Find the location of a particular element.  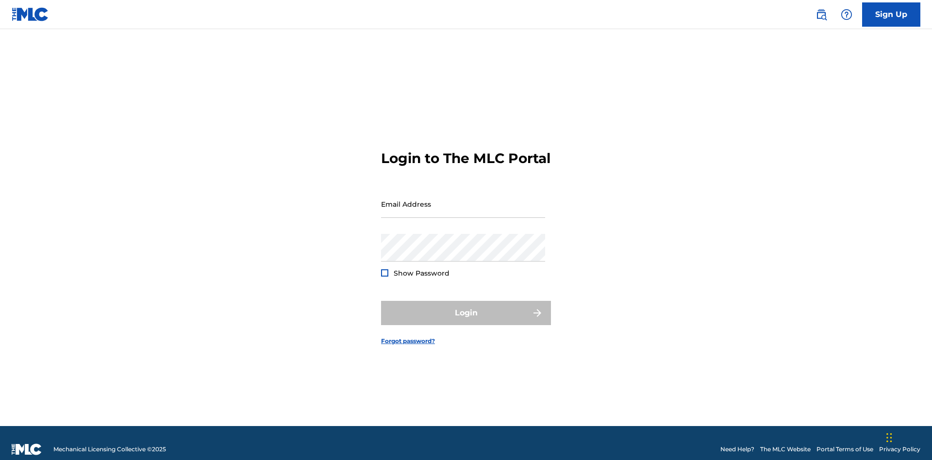

a: Portal Terms of Use is located at coordinates (845, 450).